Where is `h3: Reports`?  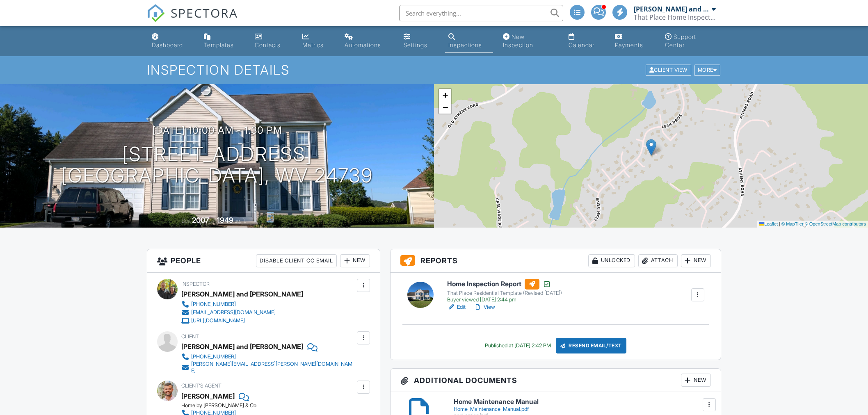
h3: Reports is located at coordinates (555, 261).